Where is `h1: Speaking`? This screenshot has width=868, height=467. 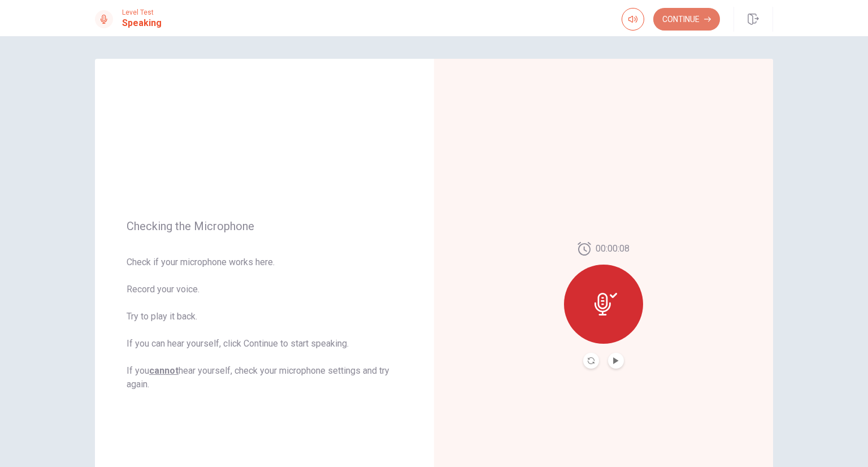
h1: Speaking is located at coordinates (142, 23).